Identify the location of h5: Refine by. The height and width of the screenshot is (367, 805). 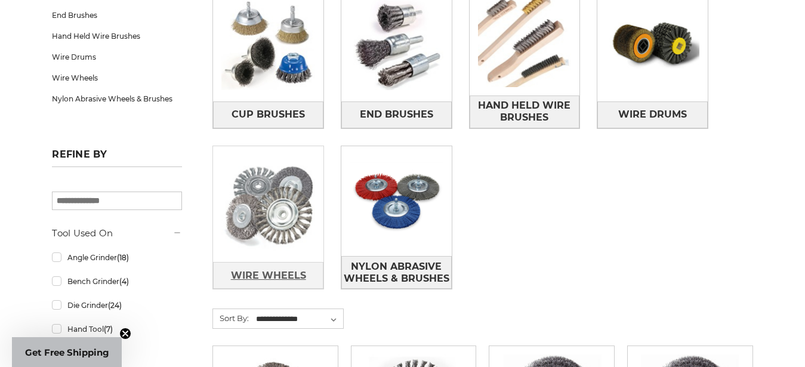
(117, 157).